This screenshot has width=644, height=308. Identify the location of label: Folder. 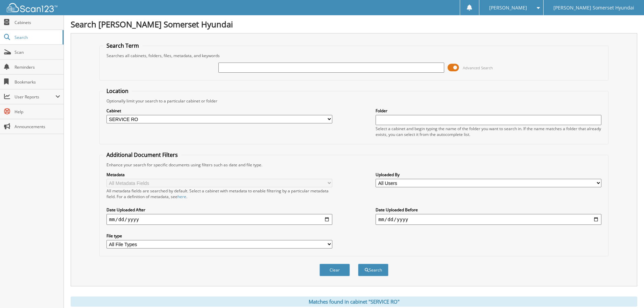
(488, 110).